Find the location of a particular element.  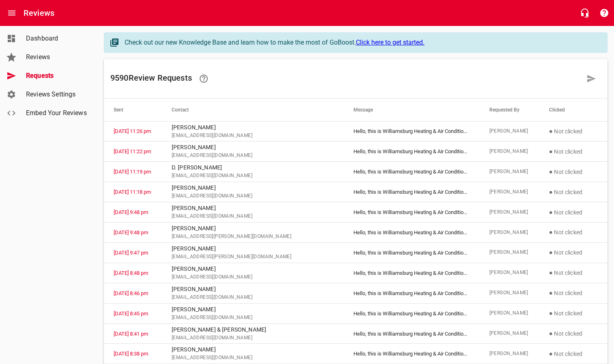

a: Click here to get started. is located at coordinates (390, 42).